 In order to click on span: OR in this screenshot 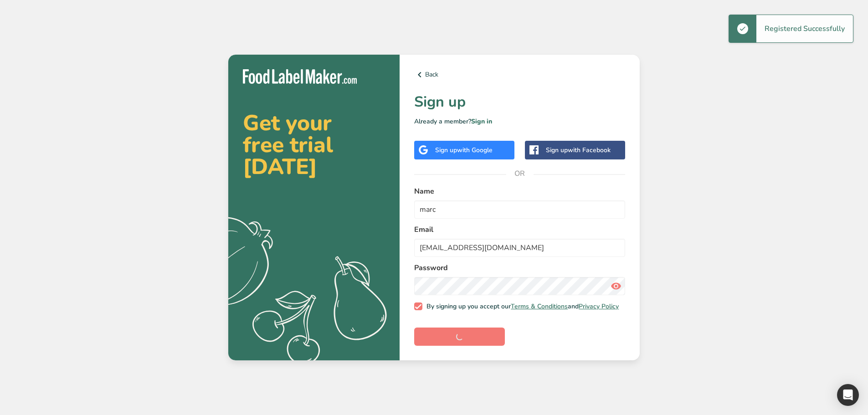, I will do `click(520, 173)`.